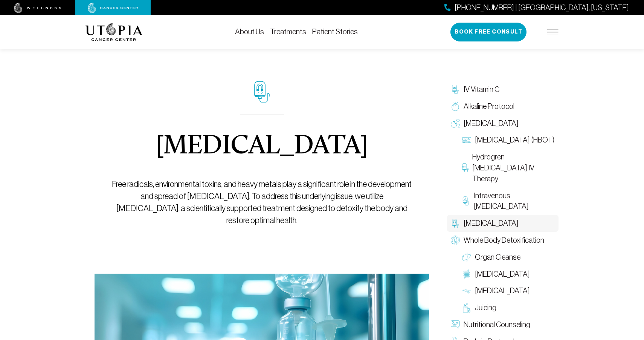 Image resolution: width=644 pixels, height=340 pixels. I want to click on a: Treatments, so click(288, 32).